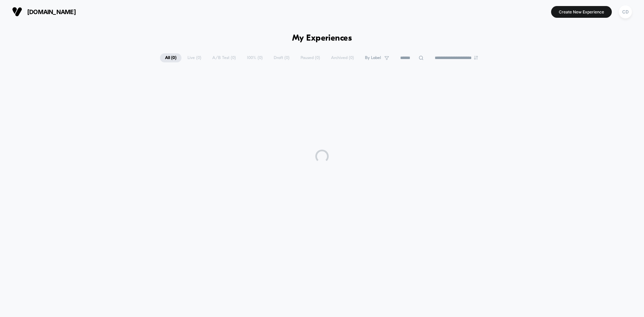 The width and height of the screenshot is (644, 317). Describe the element at coordinates (171, 58) in the screenshot. I see `span: All ( 0 )` at that location.